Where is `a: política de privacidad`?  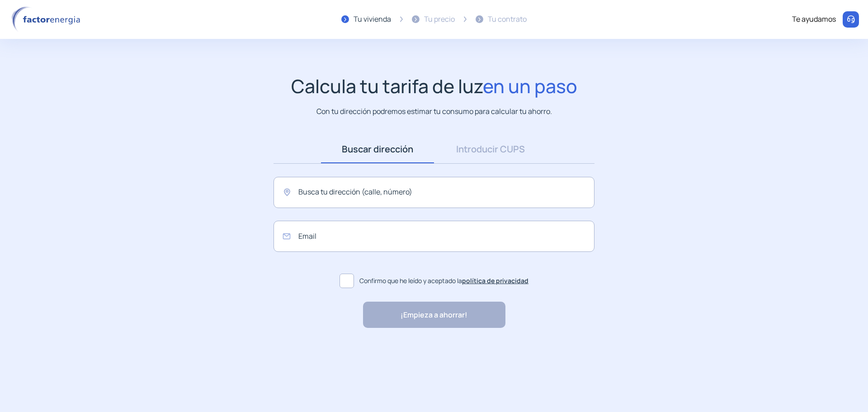 a: política de privacidad is located at coordinates (495, 280).